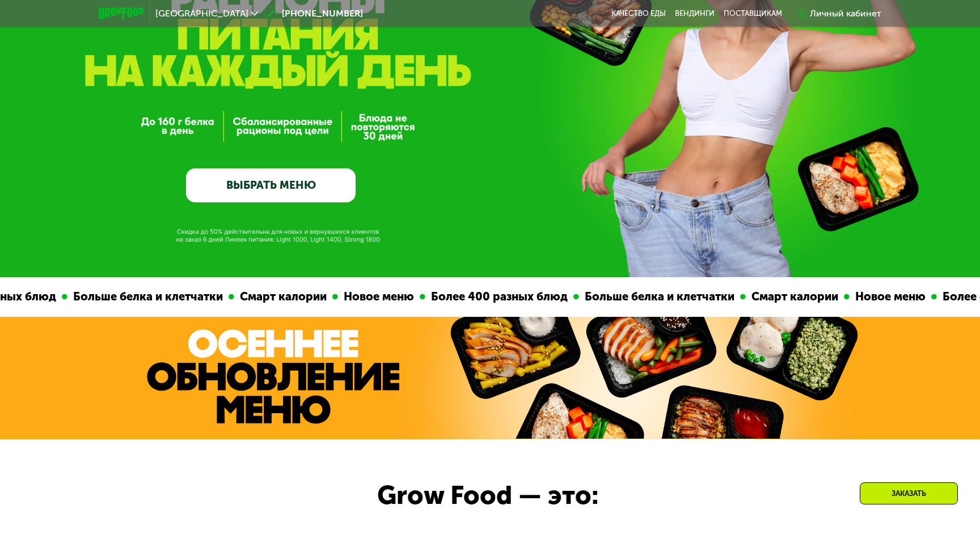  What do you see at coordinates (579, 296) in the screenshot?
I see `div: Больше белка и клетчатки` at bounding box center [579, 296].